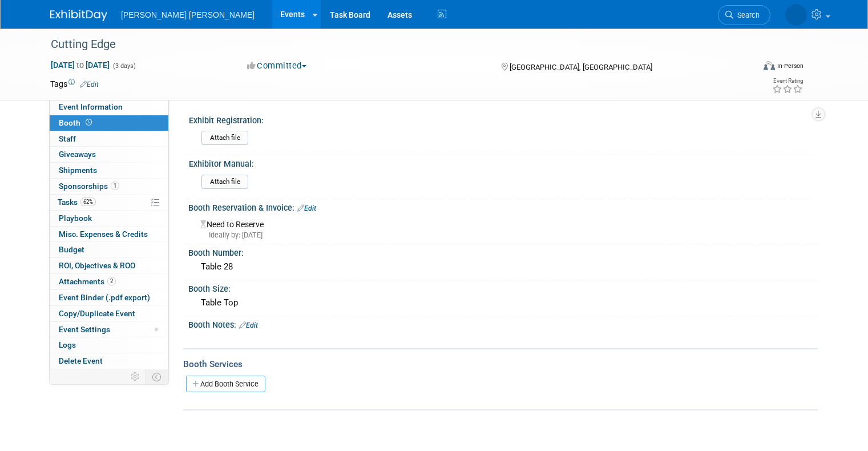  Describe the element at coordinates (770, 66) in the screenshot. I see `img: Format-Inperson.png` at that location.